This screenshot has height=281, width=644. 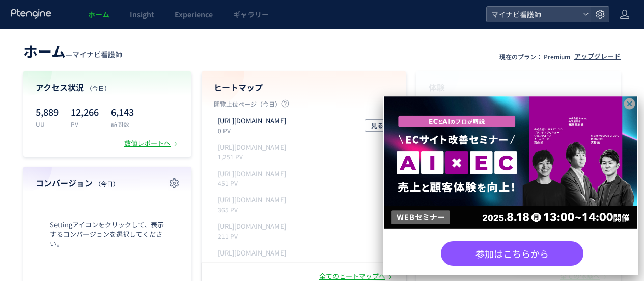 I want to click on h4: コンバージョン, so click(x=108, y=182).